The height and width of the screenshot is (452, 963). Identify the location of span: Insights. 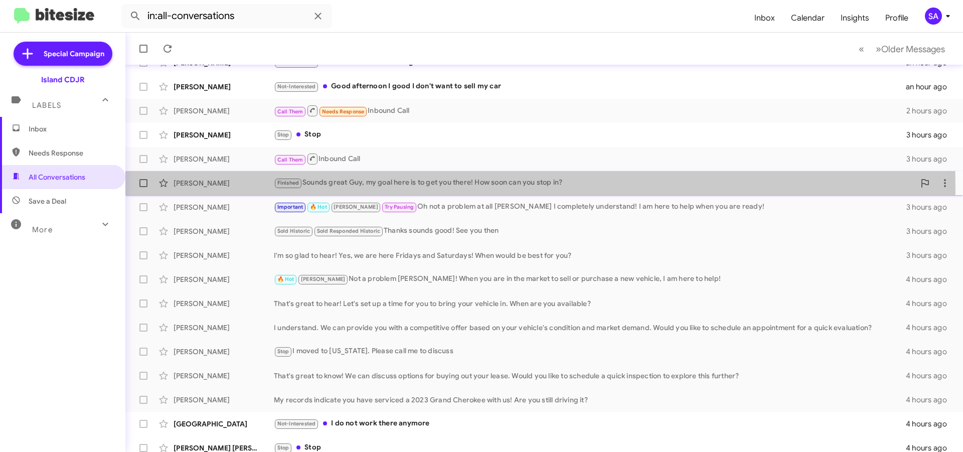
(855, 18).